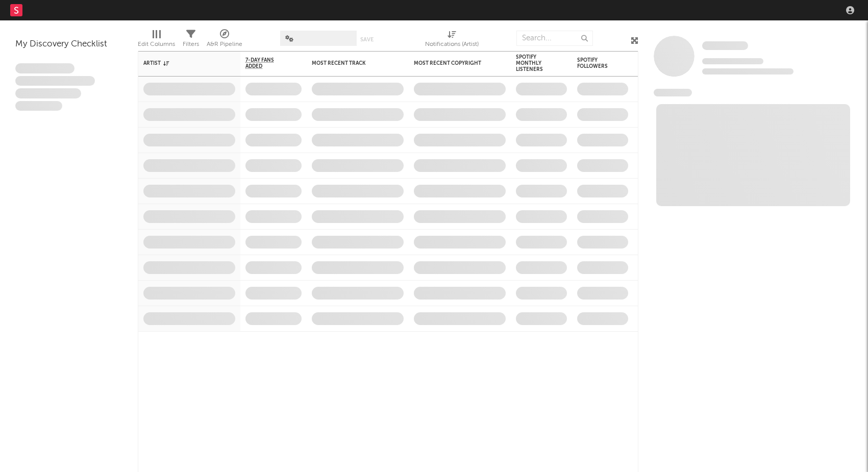 This screenshot has width=868, height=472. What do you see at coordinates (534, 63) in the screenshot?
I see `div: Spotify Monthly Listeners` at bounding box center [534, 63].